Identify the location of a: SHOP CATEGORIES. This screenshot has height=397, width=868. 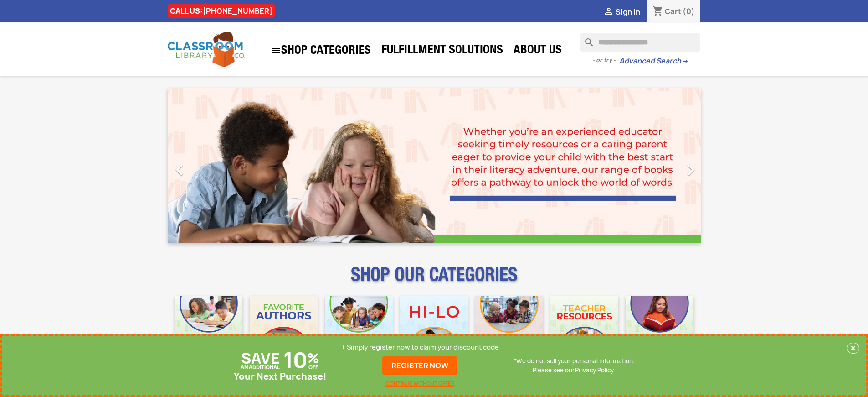
(320, 51).